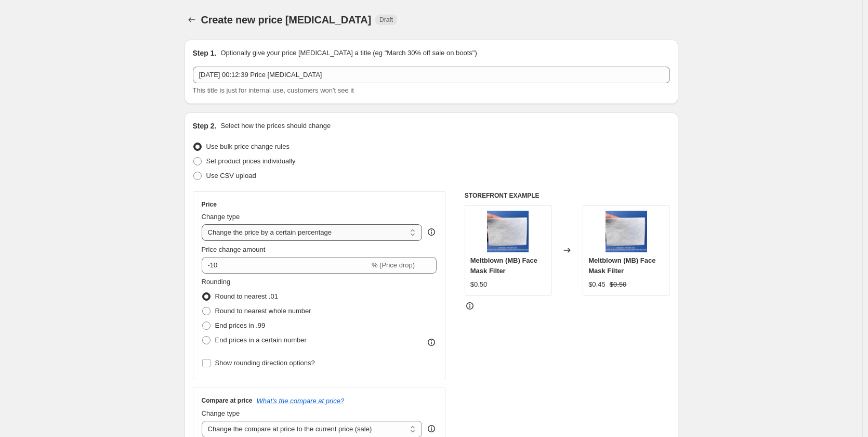 The width and height of the screenshot is (868, 437). Describe the element at coordinates (231, 175) in the screenshot. I see `span: Use CSV upload` at that location.